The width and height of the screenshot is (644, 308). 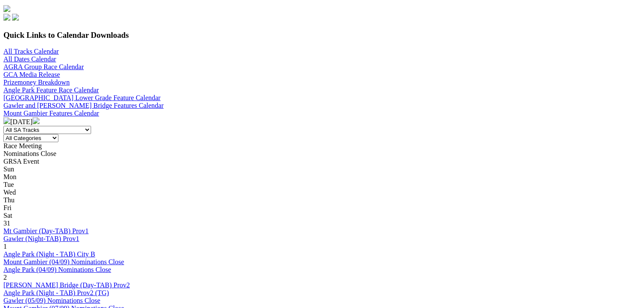 What do you see at coordinates (322, 200) in the screenshot?
I see `div: Thu` at bounding box center [322, 200].